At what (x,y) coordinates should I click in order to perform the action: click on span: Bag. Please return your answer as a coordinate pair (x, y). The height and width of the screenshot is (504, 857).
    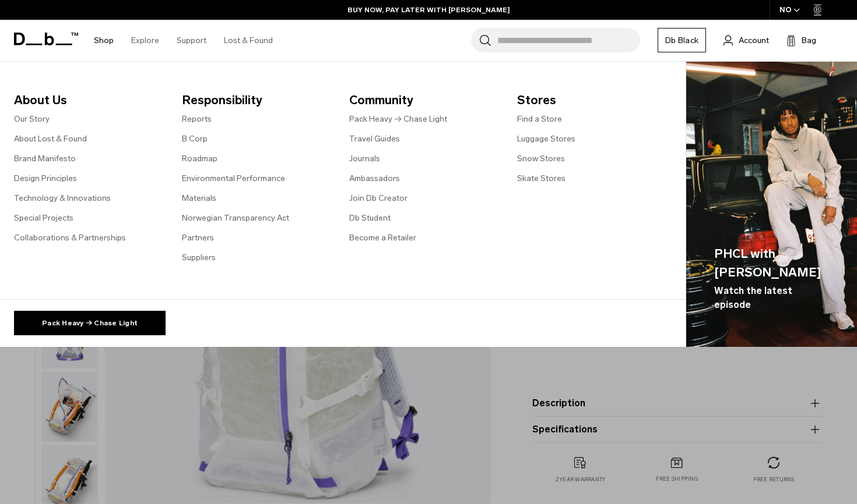
    Looking at the image, I should click on (808, 40).